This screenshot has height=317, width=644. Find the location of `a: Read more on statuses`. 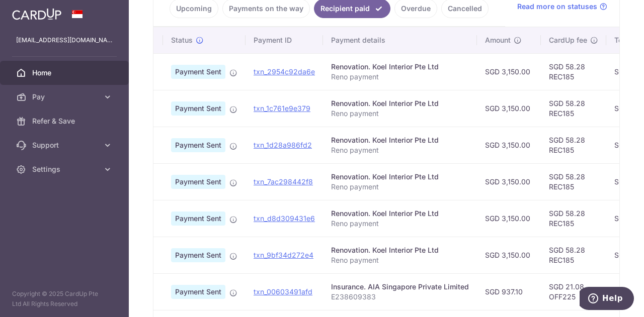

a: Read more on statuses is located at coordinates (562, 6).